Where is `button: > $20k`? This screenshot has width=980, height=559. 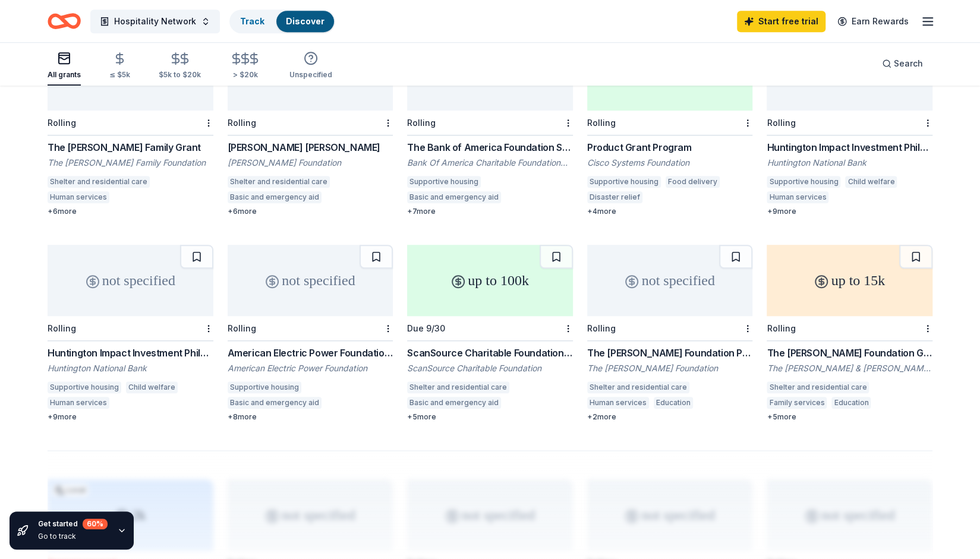 button: > $20k is located at coordinates (245, 66).